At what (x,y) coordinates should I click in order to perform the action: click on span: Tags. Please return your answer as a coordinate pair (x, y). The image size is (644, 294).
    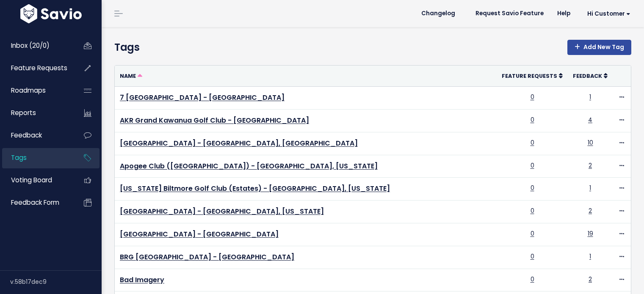
    Looking at the image, I should click on (18, 157).